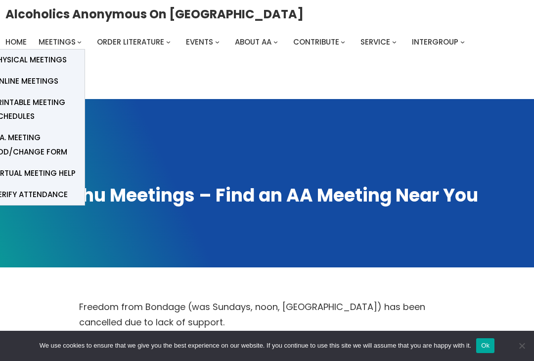 The height and width of the screenshot is (361, 534). I want to click on a: About AA, so click(253, 42).